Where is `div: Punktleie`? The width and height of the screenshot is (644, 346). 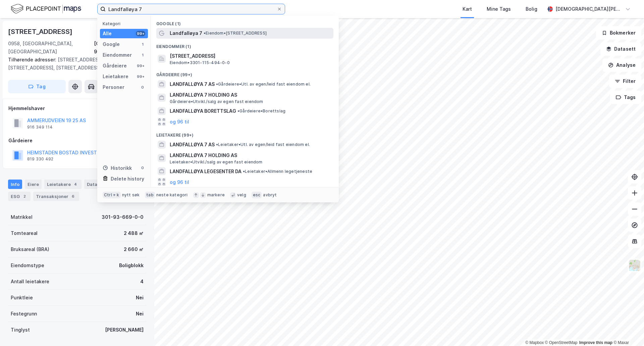
div: Punktleie is located at coordinates (22, 298).